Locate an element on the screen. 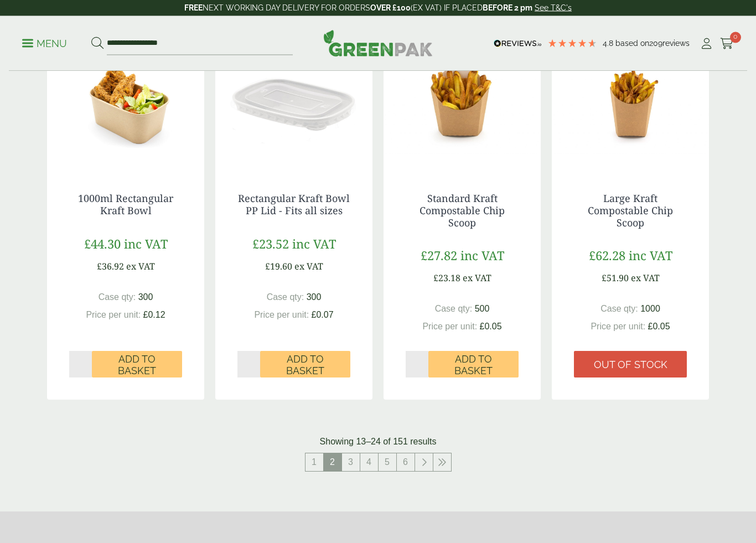 This screenshot has width=756, height=543. span: £36.92 is located at coordinates (111, 267).